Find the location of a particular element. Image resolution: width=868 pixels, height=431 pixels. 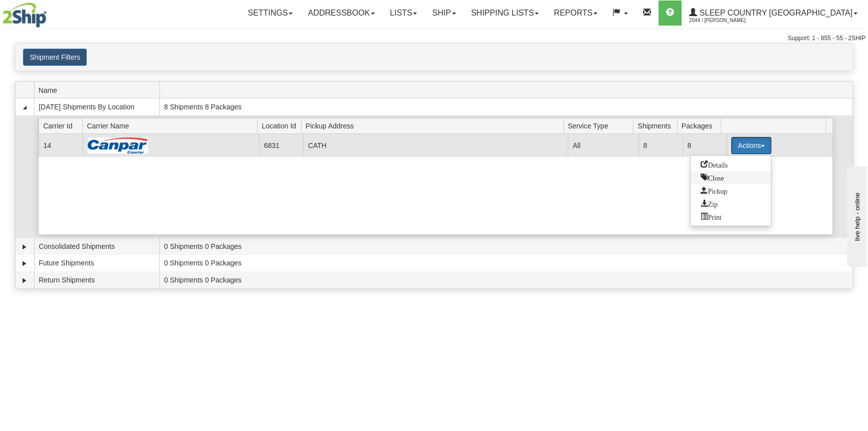

div: Support: 1 - 855 - 55 - 2SHIP is located at coordinates (434, 38).